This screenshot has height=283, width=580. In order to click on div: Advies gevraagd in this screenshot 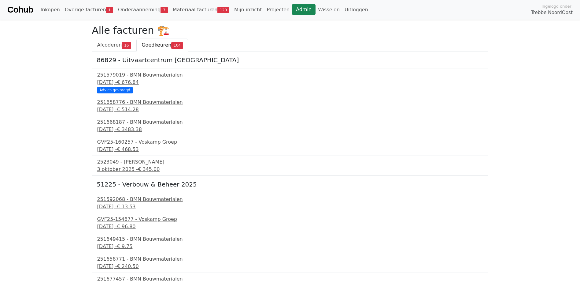, I will do `click(115, 90)`.